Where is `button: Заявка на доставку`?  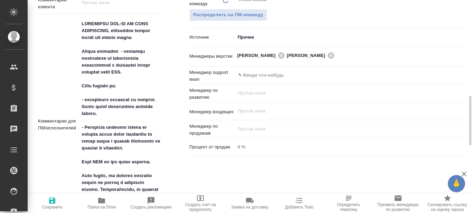 button: Заявка на доставку is located at coordinates (250, 204).